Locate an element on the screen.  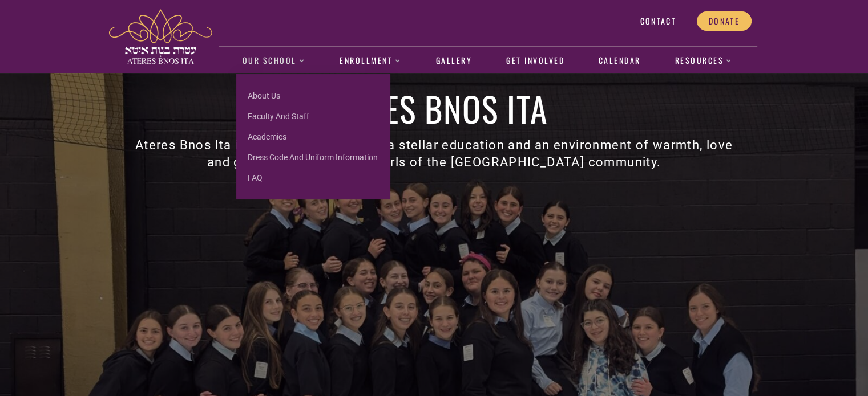
h3: Ateres Bnos Ita is committed to provide a stellar education and an environment of warmth, love an... is located at coordinates (434, 154).